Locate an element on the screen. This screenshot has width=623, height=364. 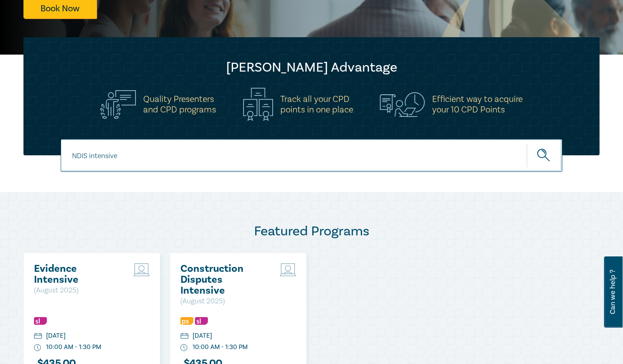
img: Quality Presenters<br>and CPD programs is located at coordinates (118, 104).